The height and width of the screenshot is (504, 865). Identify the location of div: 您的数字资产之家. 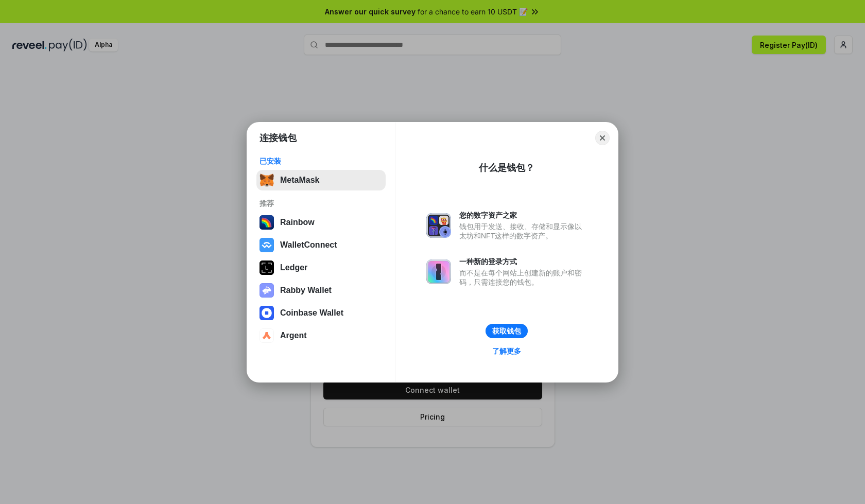
(523, 215).